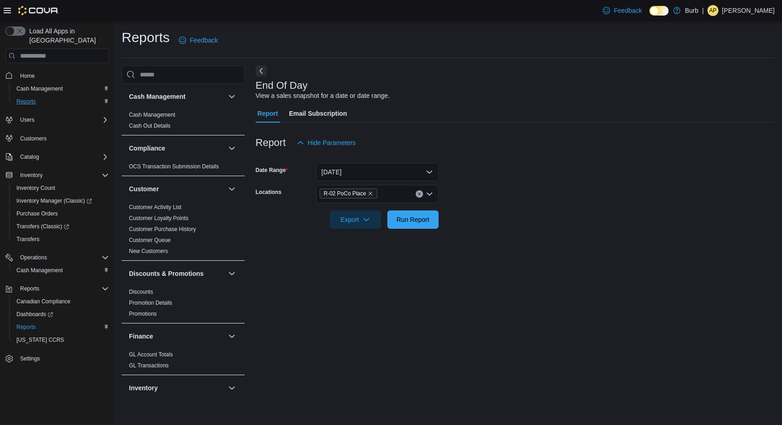 The height and width of the screenshot is (425, 782). Describe the element at coordinates (147, 148) in the screenshot. I see `h3: Compliance` at that location.